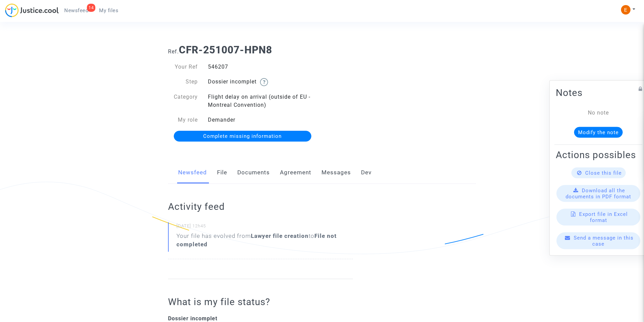  I want to click on span: Export file in Excel format, so click(603, 217).